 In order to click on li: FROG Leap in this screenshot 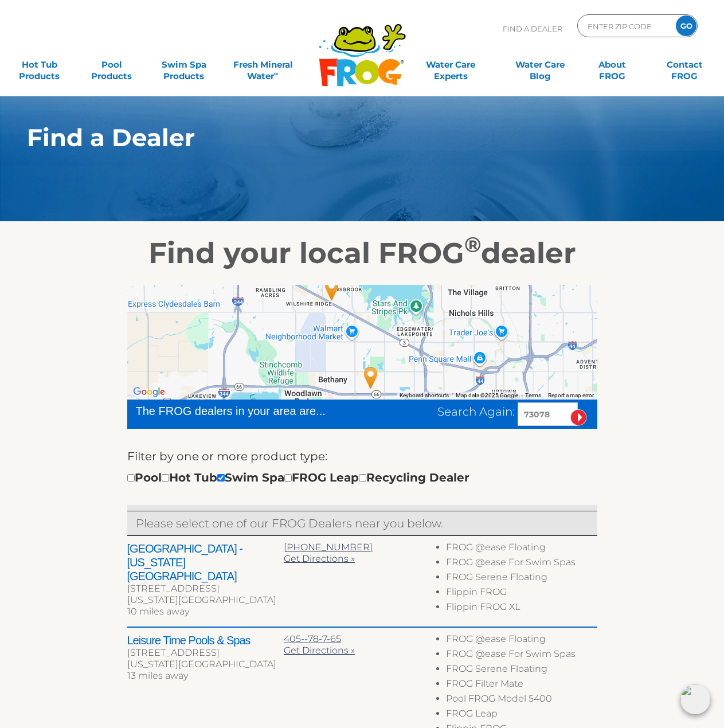, I will do `click(522, 716)`.